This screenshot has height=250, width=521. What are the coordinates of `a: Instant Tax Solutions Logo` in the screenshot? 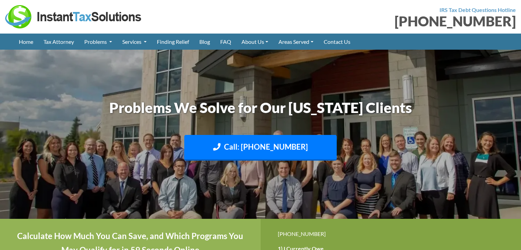 It's located at (74, 16).